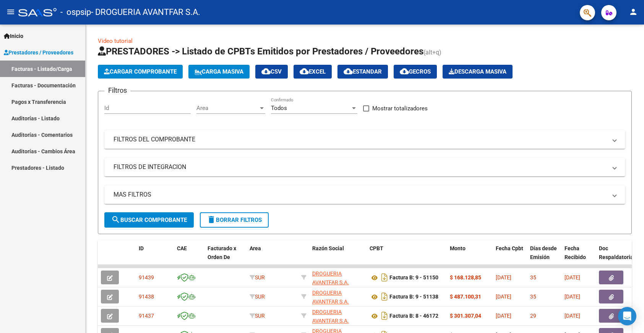 The width and height of the screenshot is (644, 333). Describe the element at coordinates (433, 52) in the screenshot. I see `span: (alt+q)` at that location.